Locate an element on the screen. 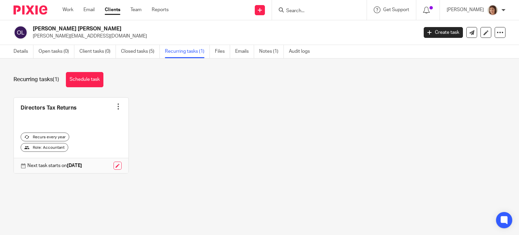  h1: Recurring tasks is located at coordinates (36, 79).